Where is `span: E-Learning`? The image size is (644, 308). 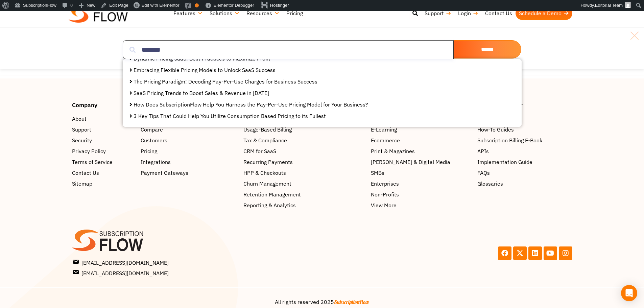
span: E-Learning is located at coordinates (384, 130).